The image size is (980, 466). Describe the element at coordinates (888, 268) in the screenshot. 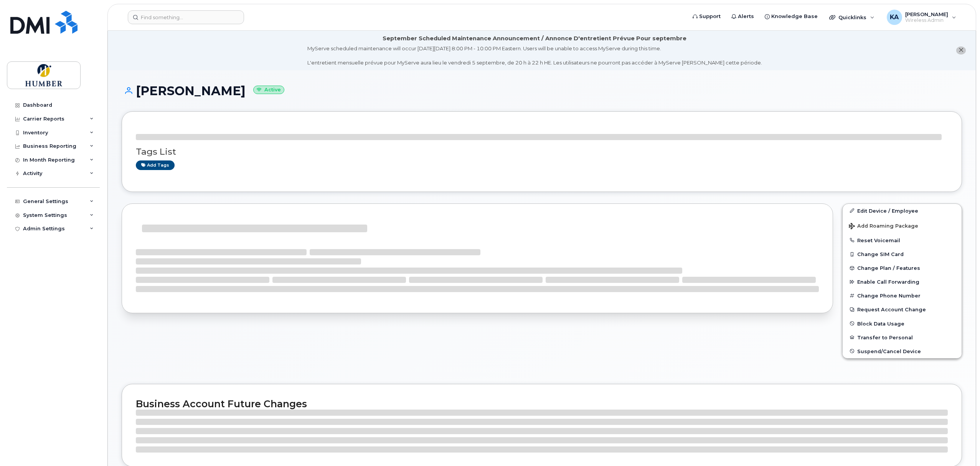

I see `span: Change Plan / Features` at that location.